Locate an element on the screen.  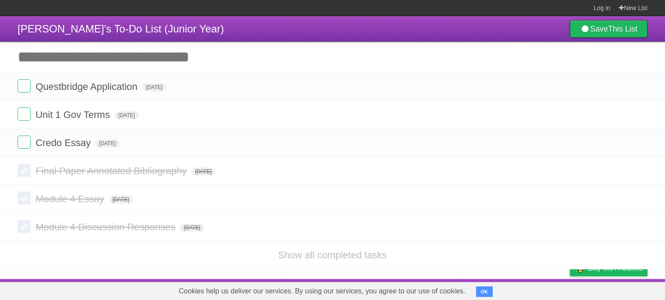
b: This List is located at coordinates (622, 29).